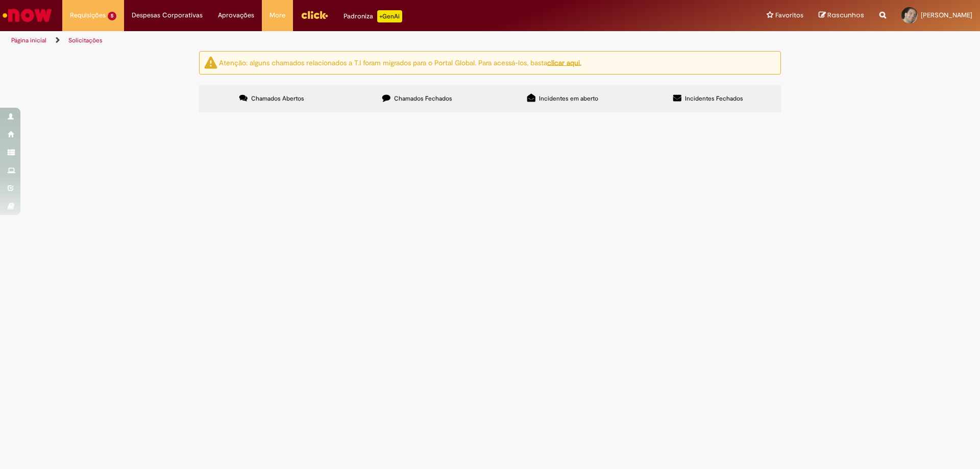  Describe the element at coordinates (564, 62) in the screenshot. I see `a: clicar aqui.` at that location.